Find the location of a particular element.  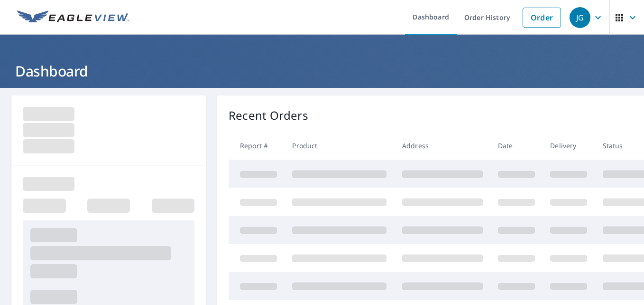

th: Report # is located at coordinates (256, 146).